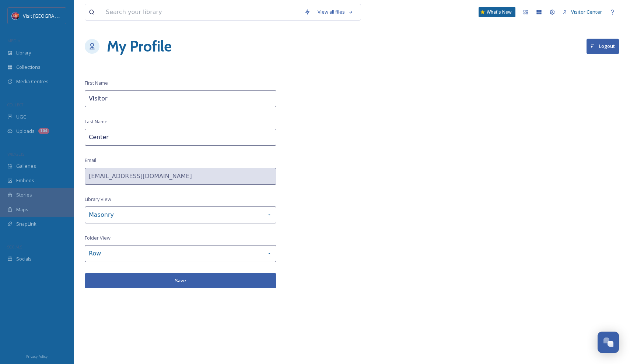 The height and width of the screenshot is (364, 630). What do you see at coordinates (139, 46) in the screenshot?
I see `h1: My Profile` at bounding box center [139, 46].